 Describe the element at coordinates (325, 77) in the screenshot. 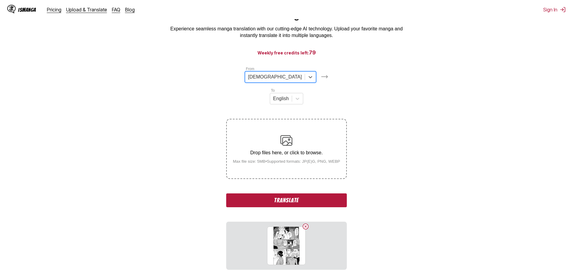

I see `img: Languages icon` at that location.